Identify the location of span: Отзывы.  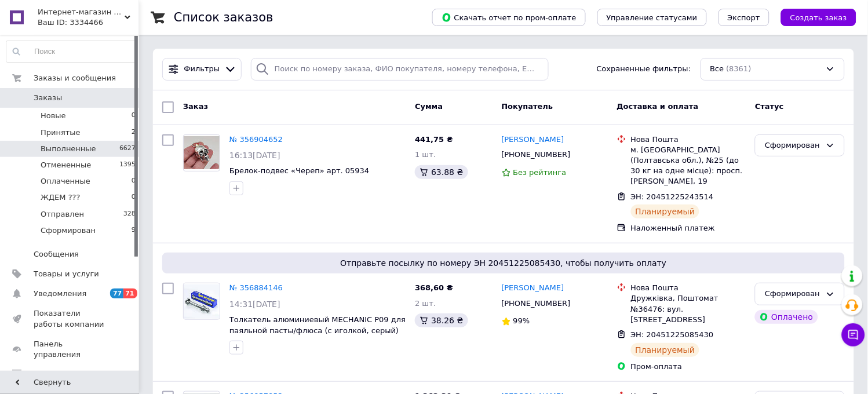
(48, 374).